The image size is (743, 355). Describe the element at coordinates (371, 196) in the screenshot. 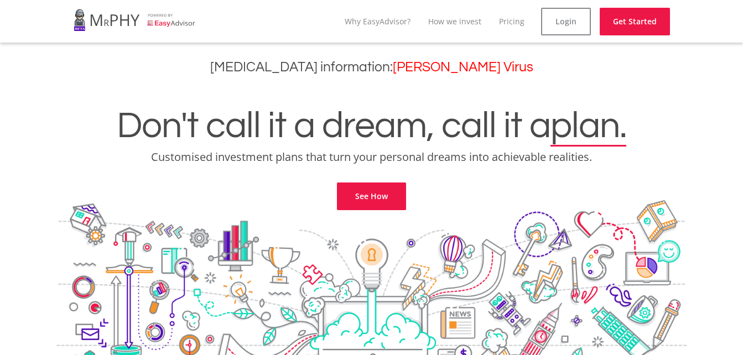

I see `a: See How` at that location.